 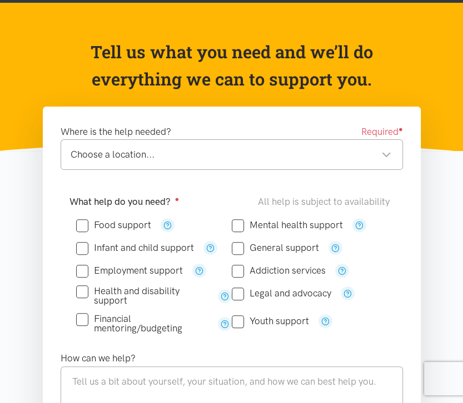 I want to click on label: Where is the help needed?, so click(x=116, y=132).